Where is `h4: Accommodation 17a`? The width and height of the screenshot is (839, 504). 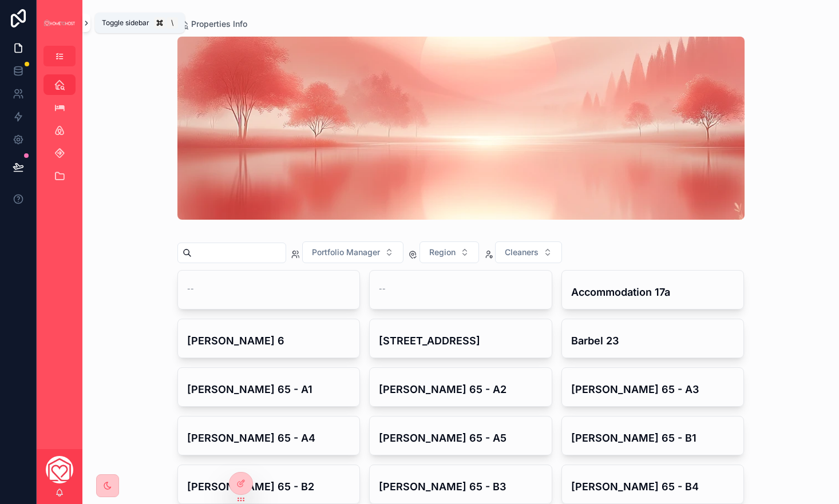
h4: Accommodation 17a is located at coordinates (653, 292).